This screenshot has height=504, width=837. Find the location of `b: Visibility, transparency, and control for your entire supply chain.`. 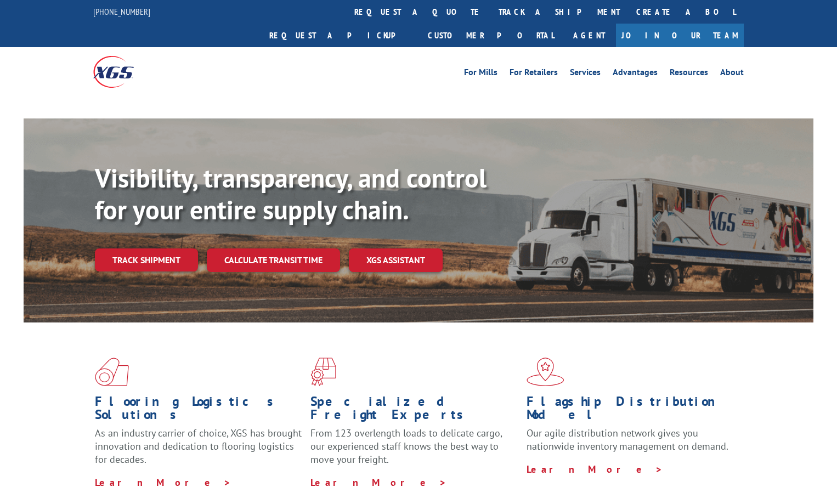

b: Visibility, transparency, and control for your entire supply chain. is located at coordinates (291, 194).